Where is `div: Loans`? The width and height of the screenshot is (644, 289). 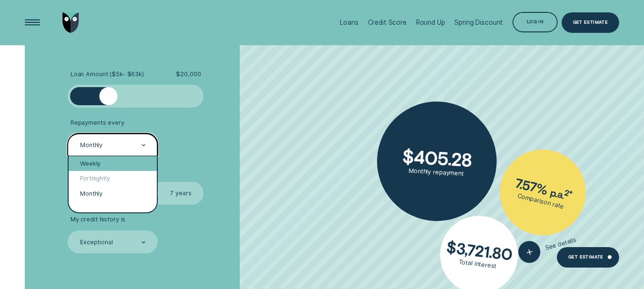
div: Loans is located at coordinates (349, 22).